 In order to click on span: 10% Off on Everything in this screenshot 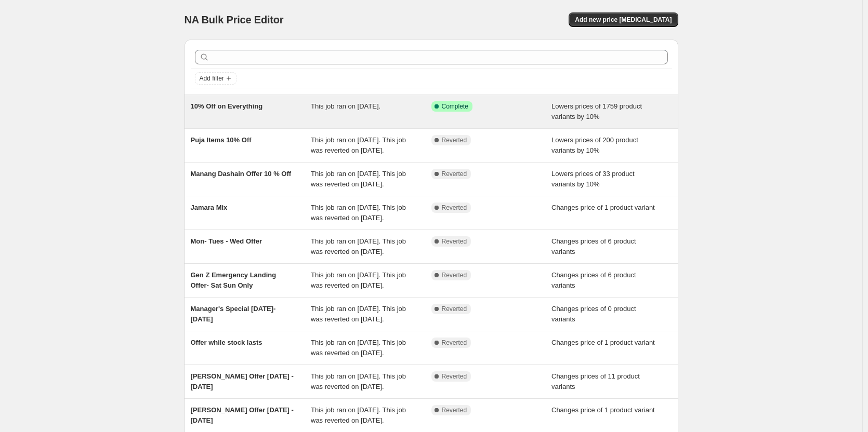, I will do `click(226, 106)`.